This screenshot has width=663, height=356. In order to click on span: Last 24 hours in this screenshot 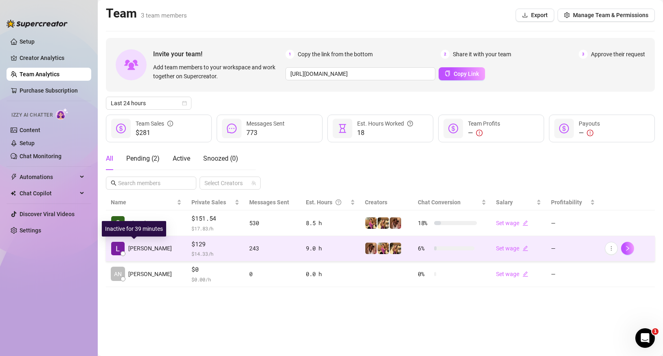, I will do `click(149, 103)`.